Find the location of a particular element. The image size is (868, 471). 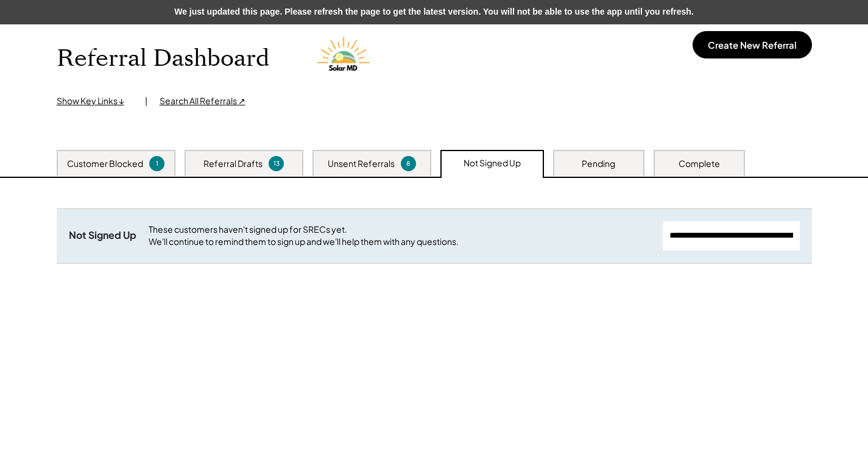

div: Show Key Links ↓ is located at coordinates (94, 101).